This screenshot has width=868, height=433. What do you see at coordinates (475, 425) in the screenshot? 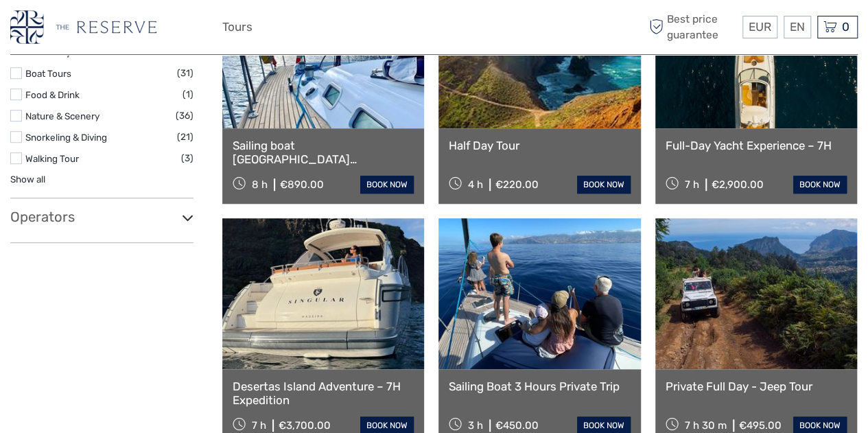
I see `span: 3 h` at bounding box center [475, 425].